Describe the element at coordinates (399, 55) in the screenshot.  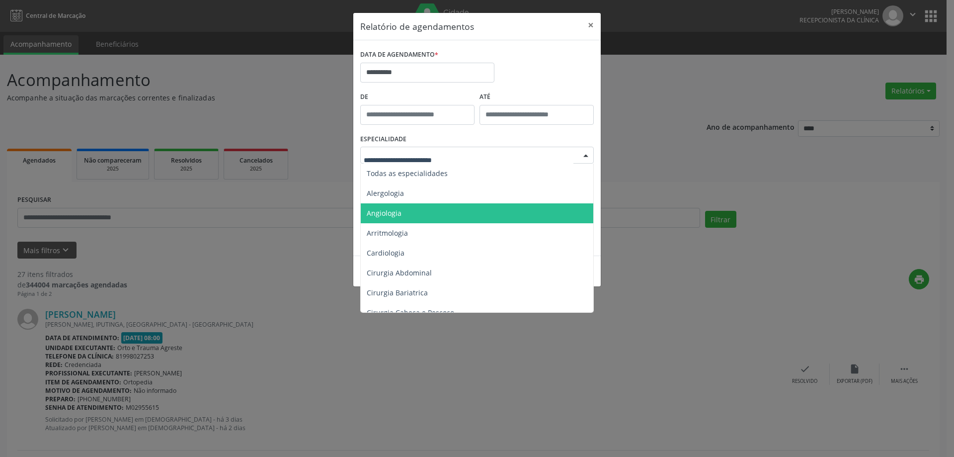
I see `label: DATA DE AGENDAMENTO` at that location.